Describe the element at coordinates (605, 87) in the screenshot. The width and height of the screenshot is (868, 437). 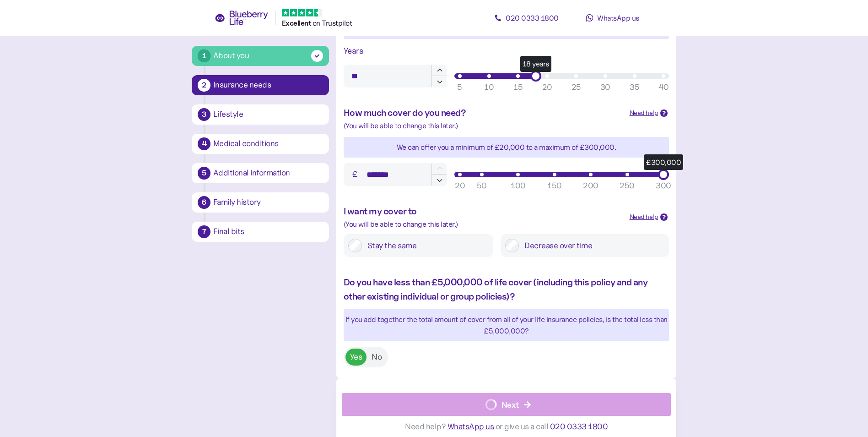
I see `div: 30` at that location.